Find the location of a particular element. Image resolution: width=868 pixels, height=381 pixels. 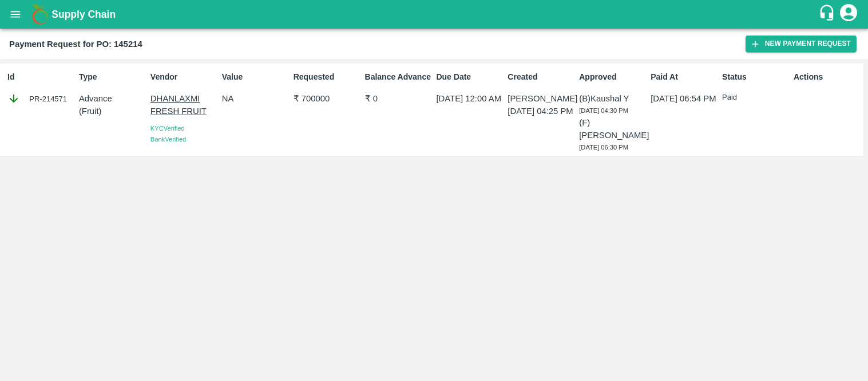

p: Approved is located at coordinates (612, 77).